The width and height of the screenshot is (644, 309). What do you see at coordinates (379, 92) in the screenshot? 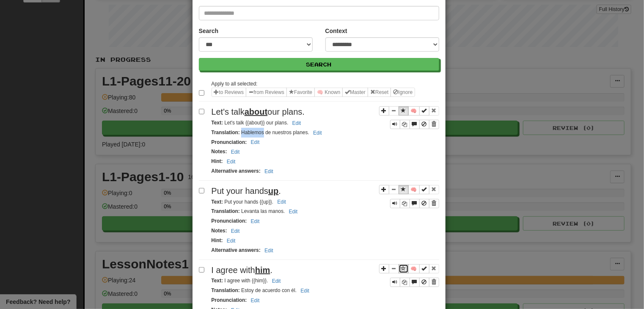
I see `button: Reset` at bounding box center [379, 92].